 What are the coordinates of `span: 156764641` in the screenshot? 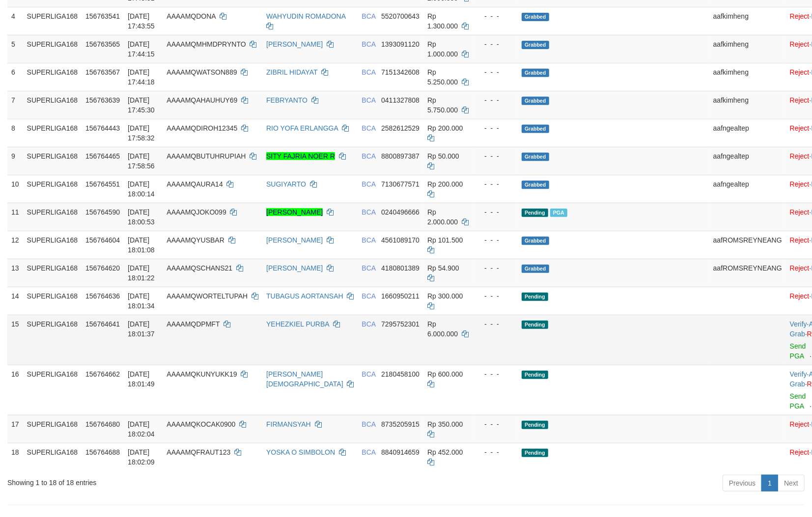 It's located at (103, 324).